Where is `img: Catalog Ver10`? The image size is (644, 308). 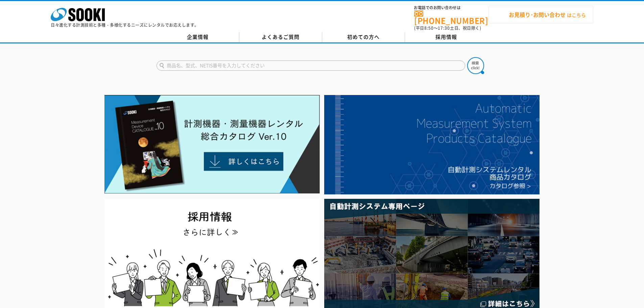 img: Catalog Ver10 is located at coordinates (212, 144).